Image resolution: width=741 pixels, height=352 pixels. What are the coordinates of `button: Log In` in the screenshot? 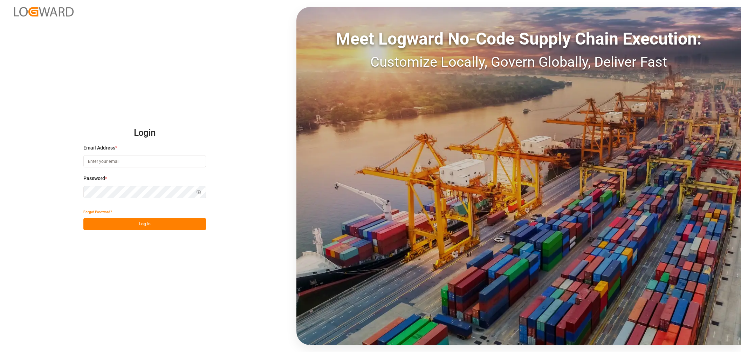 It's located at (145, 224).